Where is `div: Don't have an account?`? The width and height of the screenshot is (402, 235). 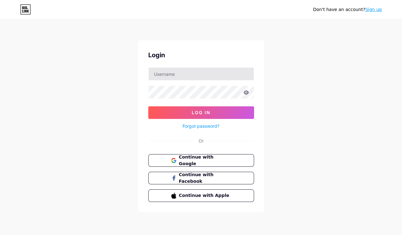
div: Don't have an account? is located at coordinates (347, 9).